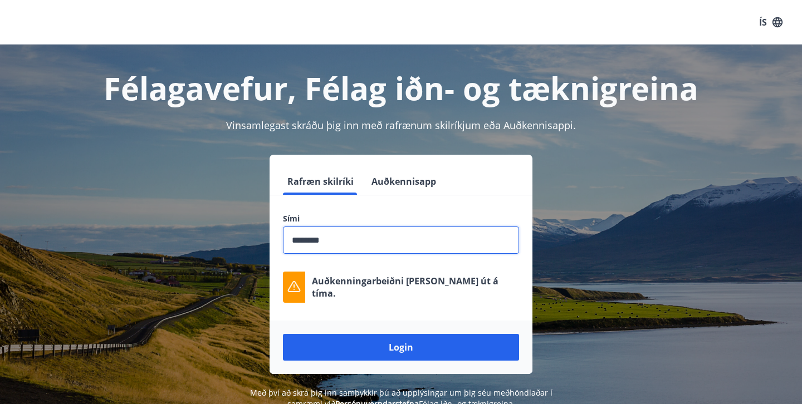 This screenshot has height=404, width=802. Describe the element at coordinates (401, 88) in the screenshot. I see `h1: Félagavefur, Félag iðn- og tæknigreina` at that location.